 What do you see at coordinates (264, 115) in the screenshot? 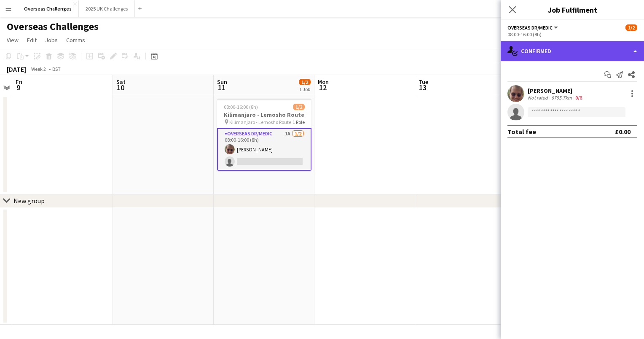
I see `h3: Kilimanjaro - Lemosho Route` at bounding box center [264, 115].